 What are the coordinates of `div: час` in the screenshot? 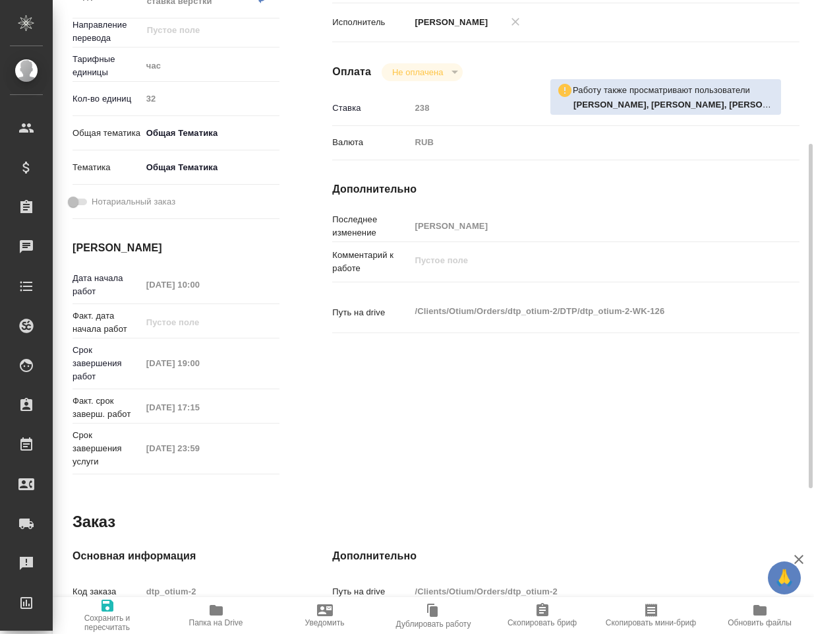 It's located at (211, 66).